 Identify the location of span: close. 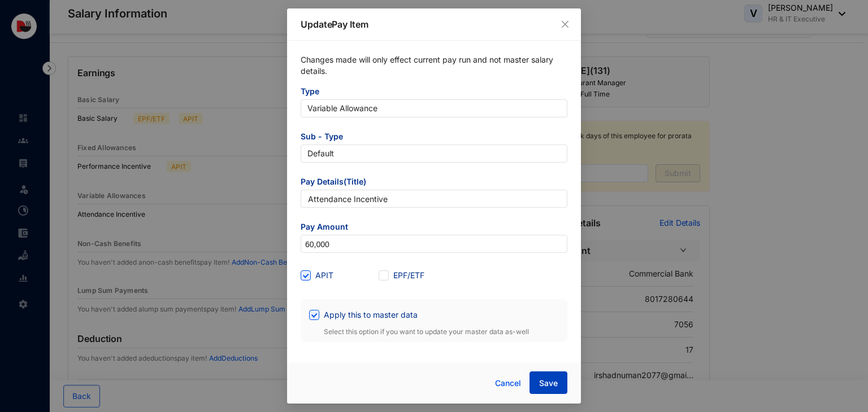
(565, 24).